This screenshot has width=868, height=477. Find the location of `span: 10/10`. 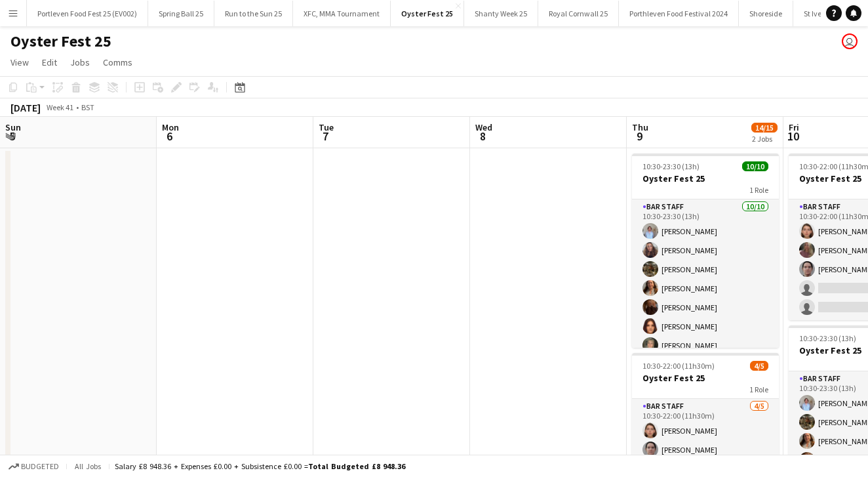

span: 10/10 is located at coordinates (755, 166).